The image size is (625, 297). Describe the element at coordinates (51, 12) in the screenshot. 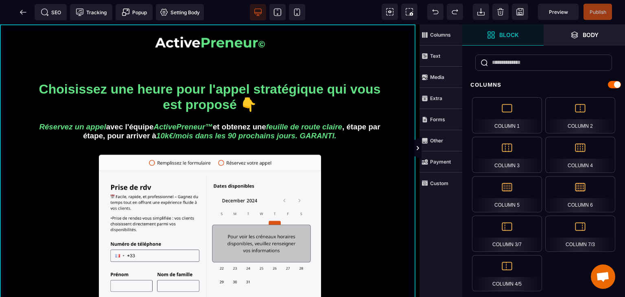

I see `span: SEO` at that location.